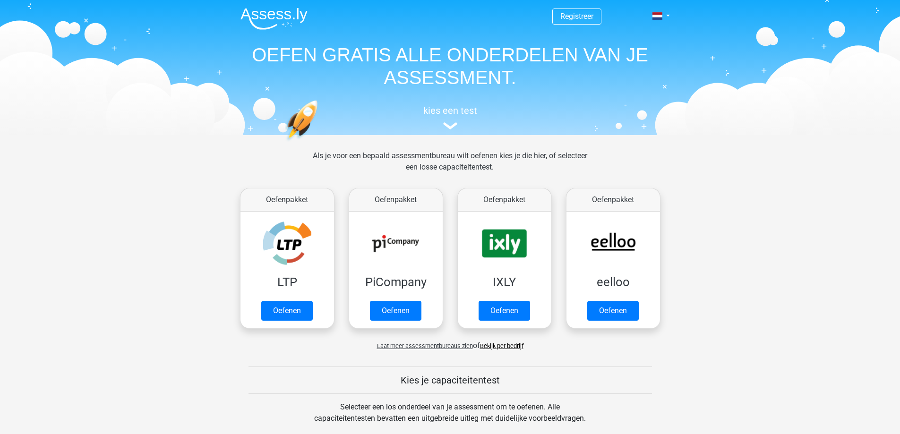 The image size is (900, 434). Describe the element at coordinates (450, 111) in the screenshot. I see `h5: kies een test` at that location.